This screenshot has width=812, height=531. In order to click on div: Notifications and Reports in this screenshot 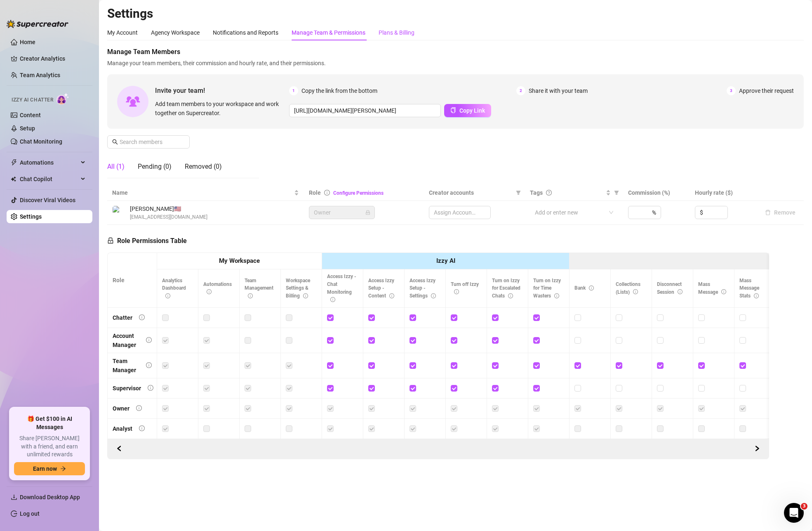, I will do `click(246, 33)`.